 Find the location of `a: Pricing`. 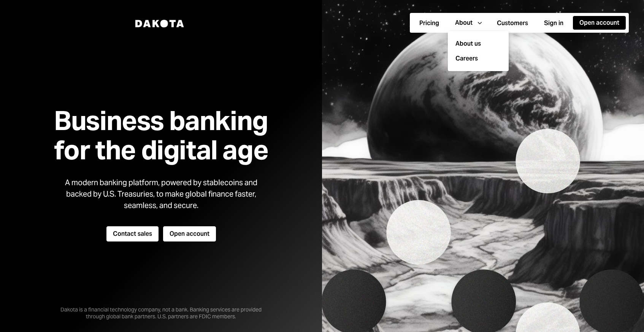

a: Pricing is located at coordinates (429, 22).